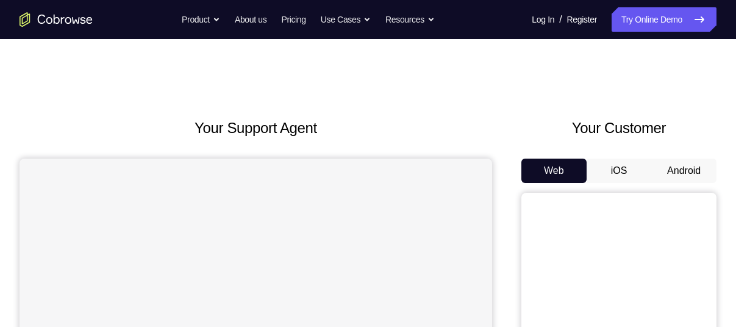 The height and width of the screenshot is (327, 736). I want to click on a: Pricing, so click(293, 20).